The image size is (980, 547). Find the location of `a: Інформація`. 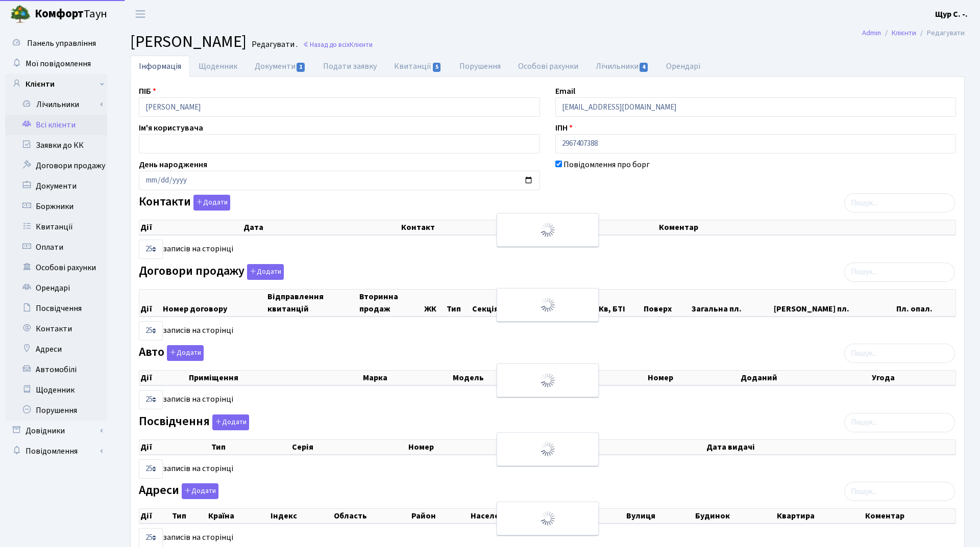

a: Інформація is located at coordinates (160, 67).